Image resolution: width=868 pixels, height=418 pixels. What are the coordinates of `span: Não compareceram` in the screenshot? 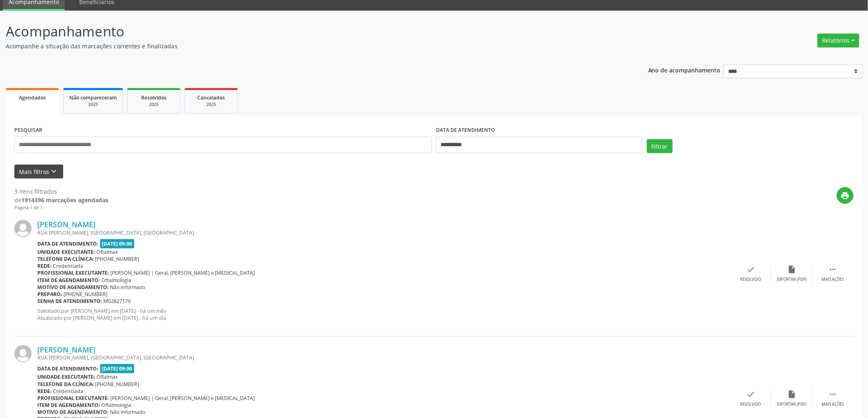 It's located at (93, 97).